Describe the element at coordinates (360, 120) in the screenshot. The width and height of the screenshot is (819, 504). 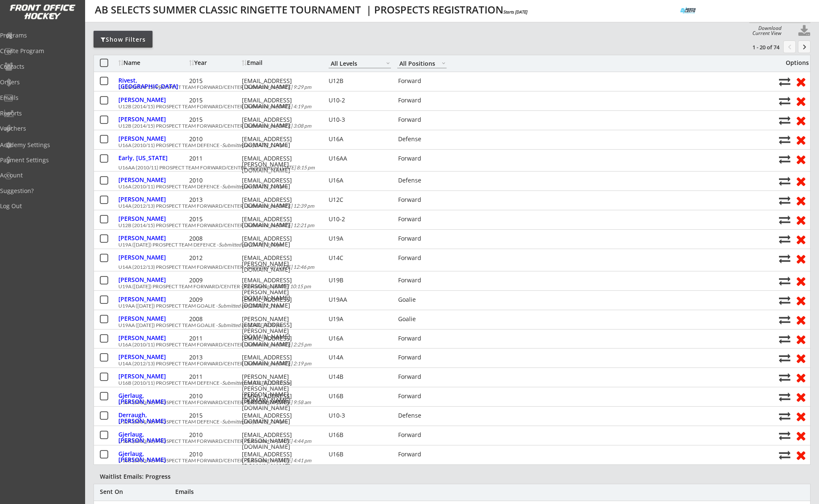
I see `div: U10-3` at that location.